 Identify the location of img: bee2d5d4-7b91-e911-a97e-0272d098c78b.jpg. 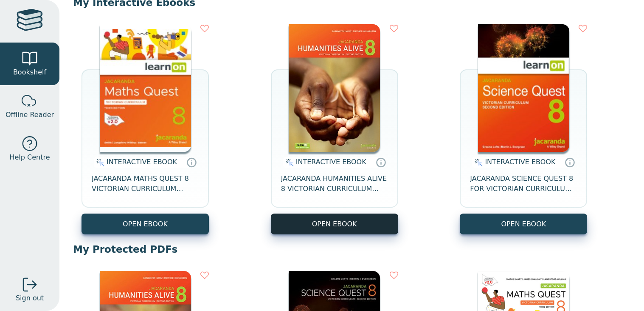
(334, 88).